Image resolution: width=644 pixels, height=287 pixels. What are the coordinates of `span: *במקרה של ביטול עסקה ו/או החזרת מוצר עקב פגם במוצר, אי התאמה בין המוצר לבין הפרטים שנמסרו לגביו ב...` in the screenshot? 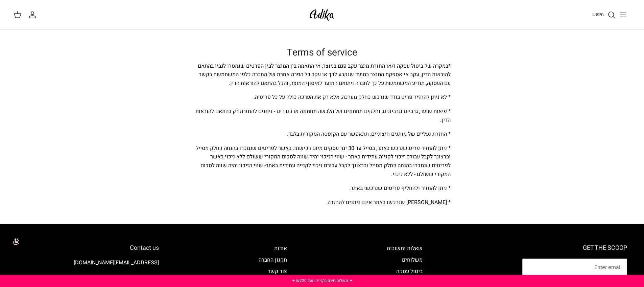 It's located at (324, 74).